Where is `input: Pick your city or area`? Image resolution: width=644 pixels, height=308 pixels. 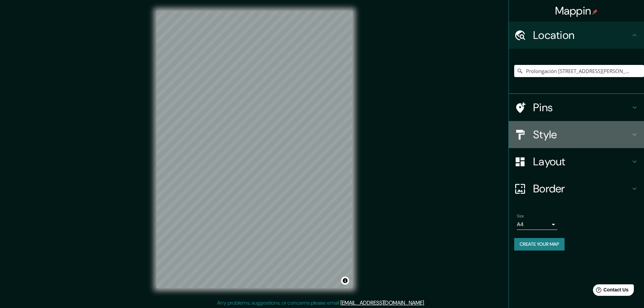 input: Pick your city or area is located at coordinates (579, 71).